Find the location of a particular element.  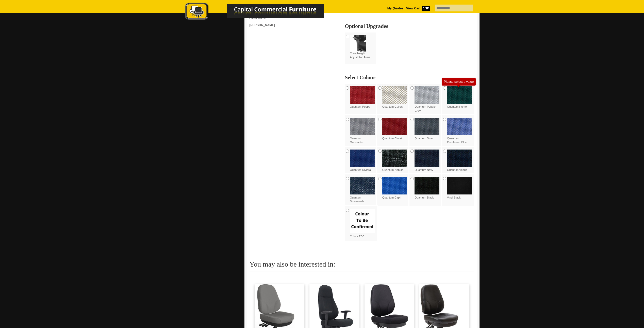

label: Quantum Cornflower Blue is located at coordinates (459, 131).